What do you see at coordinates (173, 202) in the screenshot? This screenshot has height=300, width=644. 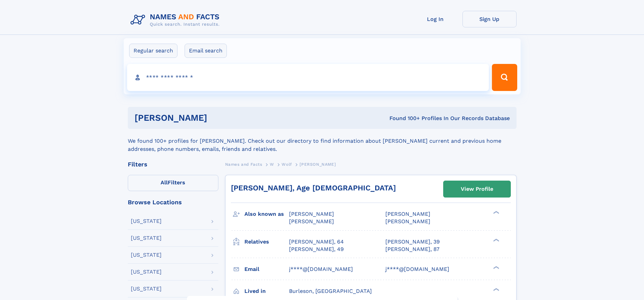 I see `div: Browse Locations` at bounding box center [173, 202].